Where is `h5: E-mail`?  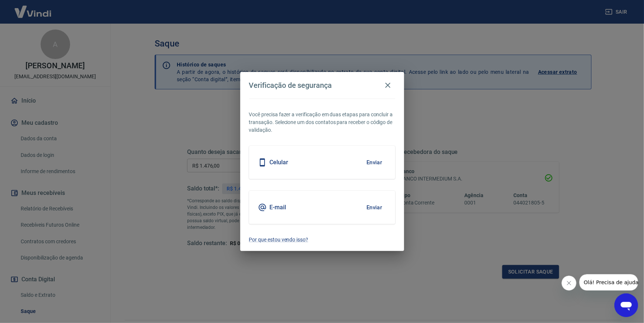
h5: E-mail is located at coordinates (278, 208).